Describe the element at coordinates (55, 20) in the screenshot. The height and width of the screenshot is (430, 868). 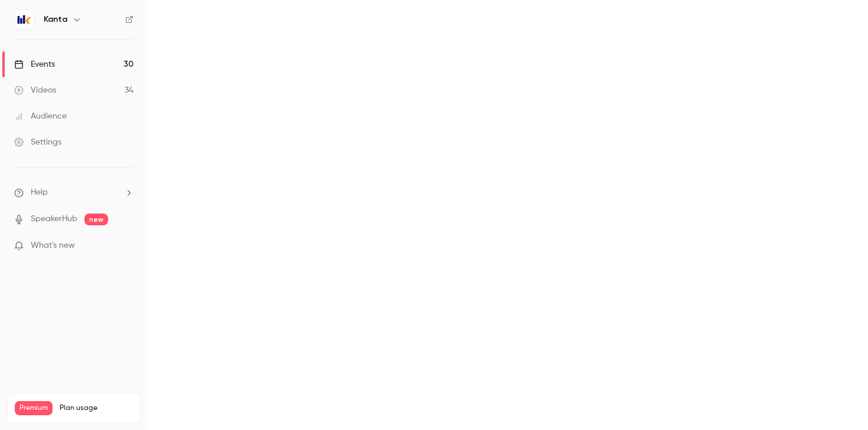
I see `h6: Kanta` at that location.